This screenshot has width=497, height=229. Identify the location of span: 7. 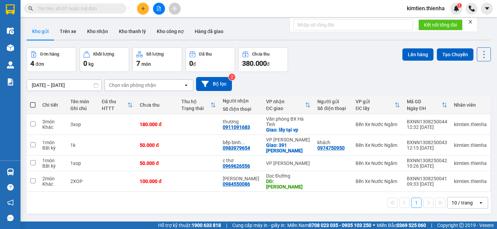
(138, 64).